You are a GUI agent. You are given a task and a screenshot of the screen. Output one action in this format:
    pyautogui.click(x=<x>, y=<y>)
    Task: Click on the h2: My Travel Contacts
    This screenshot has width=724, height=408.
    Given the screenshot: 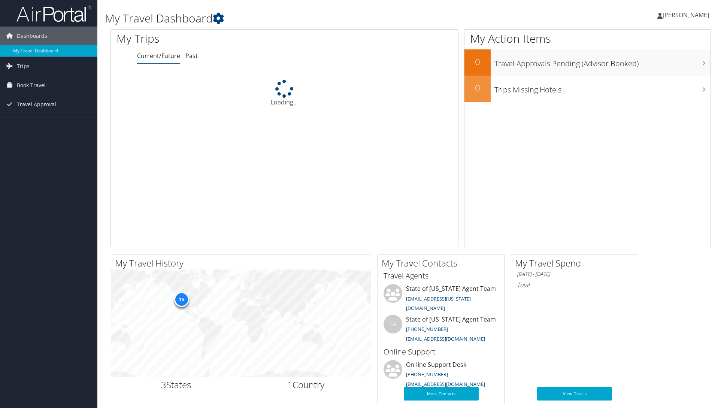 What is the action you would take?
    pyautogui.click(x=443, y=263)
    